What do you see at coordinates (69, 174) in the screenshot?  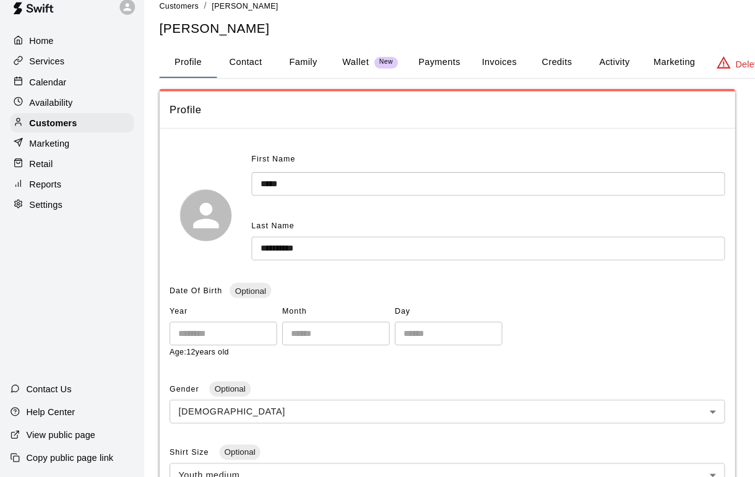 I see `div: Retail` at bounding box center [69, 174].